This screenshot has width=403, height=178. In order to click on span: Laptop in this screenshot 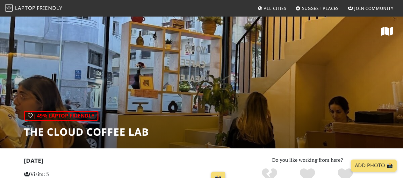, I will do `click(25, 8)`.